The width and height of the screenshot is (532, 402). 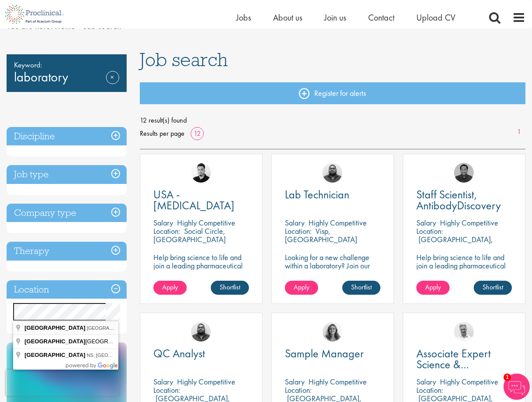 What do you see at coordinates (67, 213) in the screenshot?
I see `h3: Company type` at bounding box center [67, 213].